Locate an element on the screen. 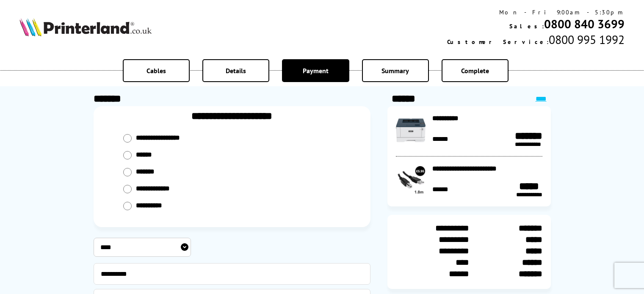  span: Details is located at coordinates (236, 71).